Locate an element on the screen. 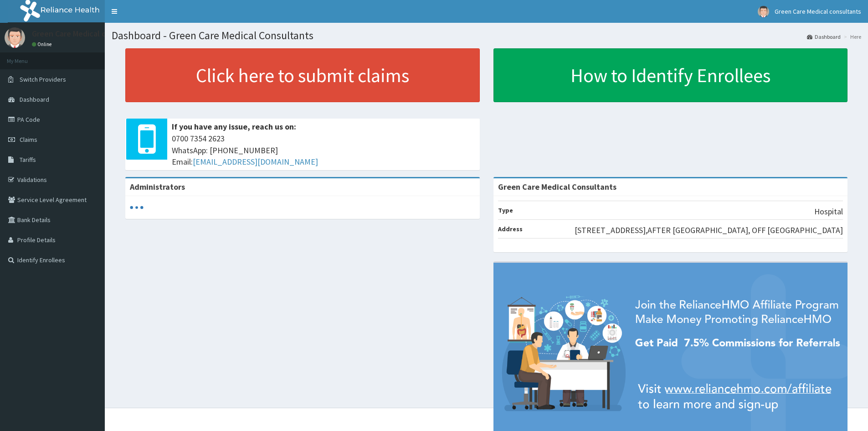 This screenshot has width=868, height=431. span: Tariffs is located at coordinates (28, 159).